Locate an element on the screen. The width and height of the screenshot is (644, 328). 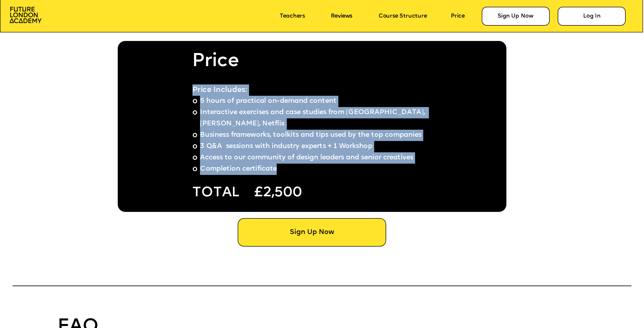
a: Teachers is located at coordinates (292, 16).